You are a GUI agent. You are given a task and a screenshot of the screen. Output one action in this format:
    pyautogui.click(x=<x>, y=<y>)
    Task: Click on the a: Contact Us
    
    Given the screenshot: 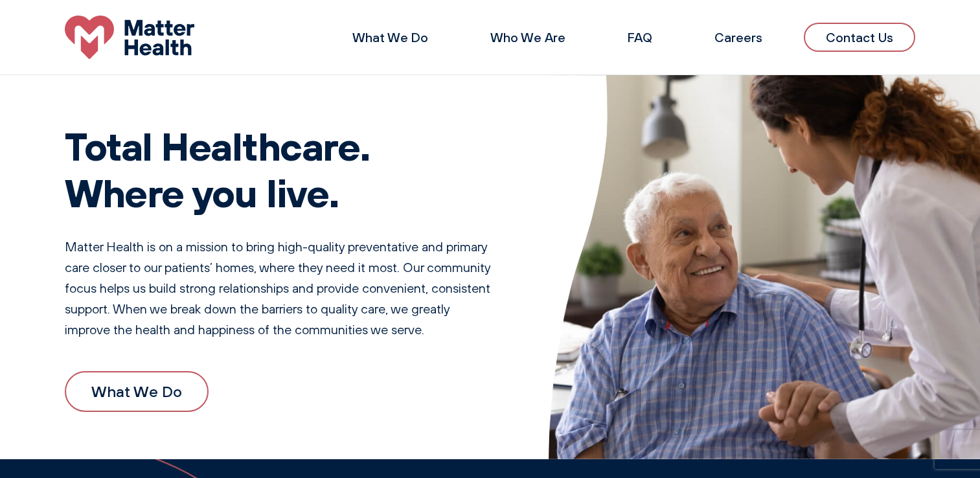 What is the action you would take?
    pyautogui.click(x=860, y=37)
    